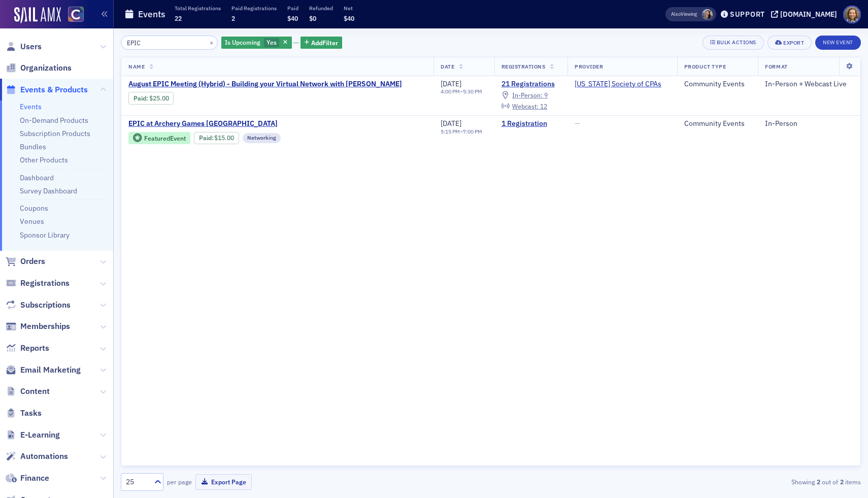 The image size is (868, 498). Describe the element at coordinates (23, 413) in the screenshot. I see `a: Tasks` at that location.